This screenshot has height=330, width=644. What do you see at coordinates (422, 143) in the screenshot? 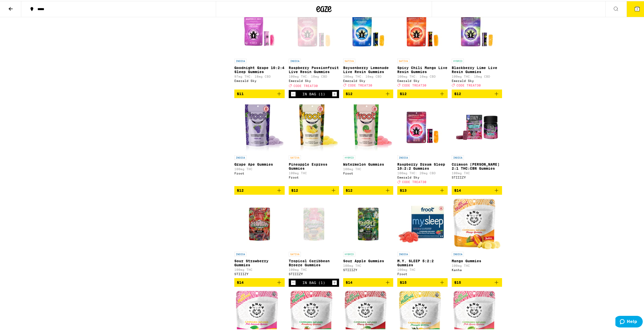
I see `a: Open page for Raspberry Dream Sleep 10:2:2 Gummies from Emerald Sky` at bounding box center [422, 143].